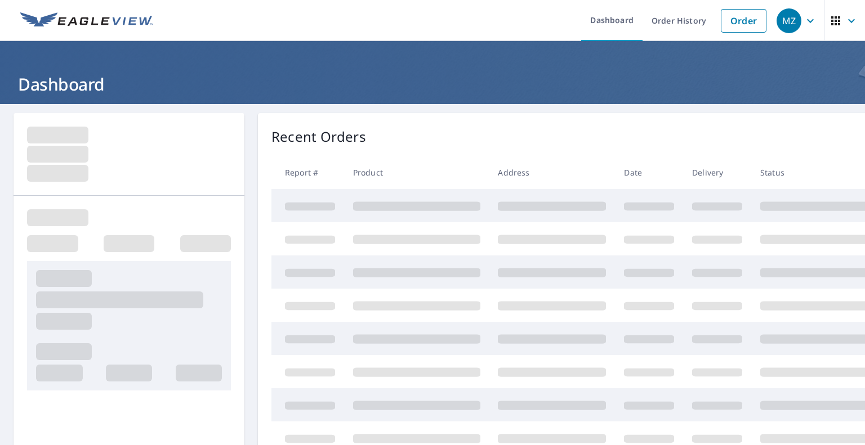 This screenshot has width=865, height=445. What do you see at coordinates (87, 21) in the screenshot?
I see `img: EV Logo` at bounding box center [87, 21].